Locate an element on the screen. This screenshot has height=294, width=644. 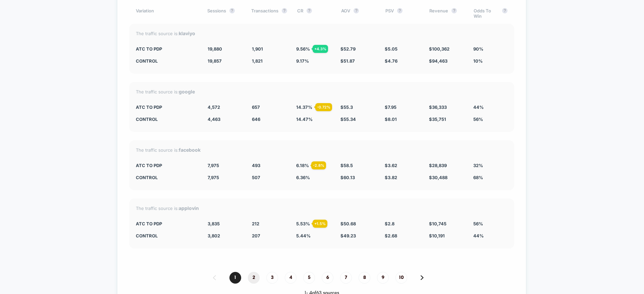
span: $ 35,751 is located at coordinates (437, 119).